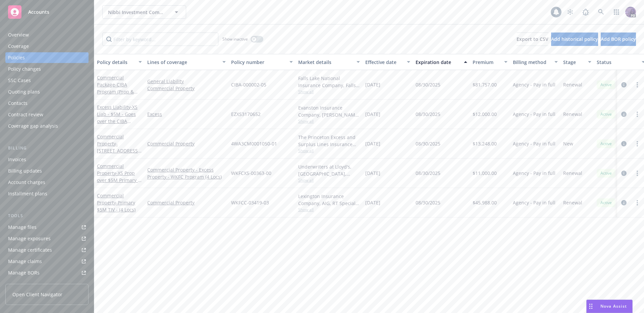 The image size is (644, 313). I want to click on div: Contract review, so click(25, 115).